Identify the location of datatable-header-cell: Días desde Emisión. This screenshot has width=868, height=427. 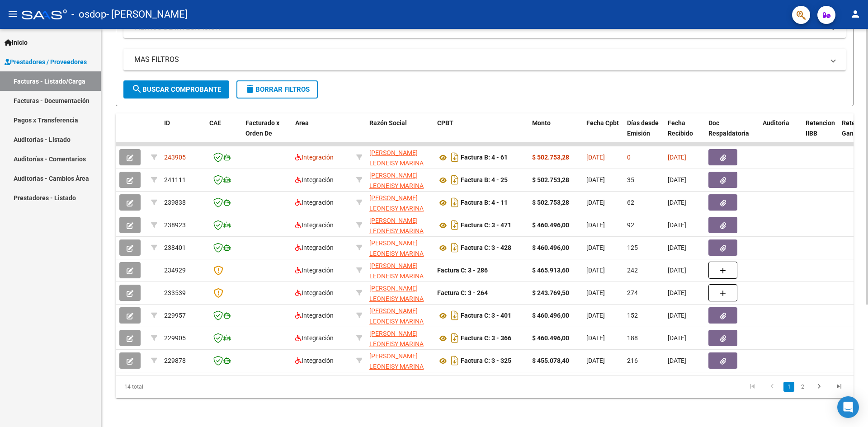
(644, 133).